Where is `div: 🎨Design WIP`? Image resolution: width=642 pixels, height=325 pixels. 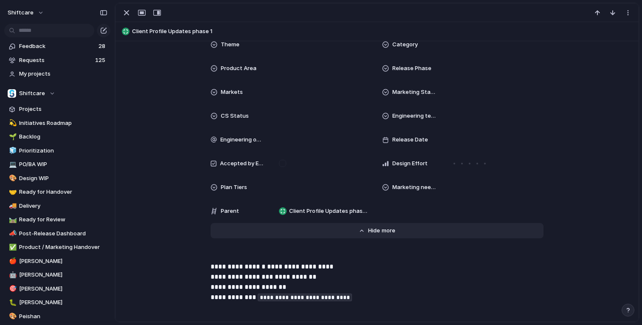
div: 🎨Design WIP is located at coordinates (57, 178).